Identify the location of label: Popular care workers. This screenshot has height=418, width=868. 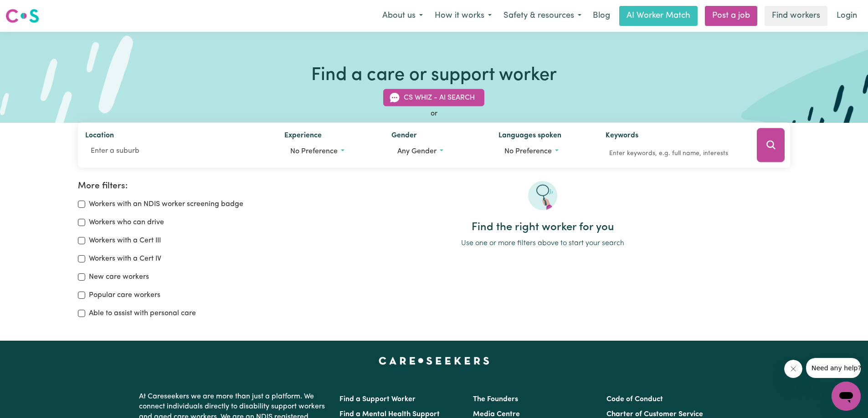
(124, 295).